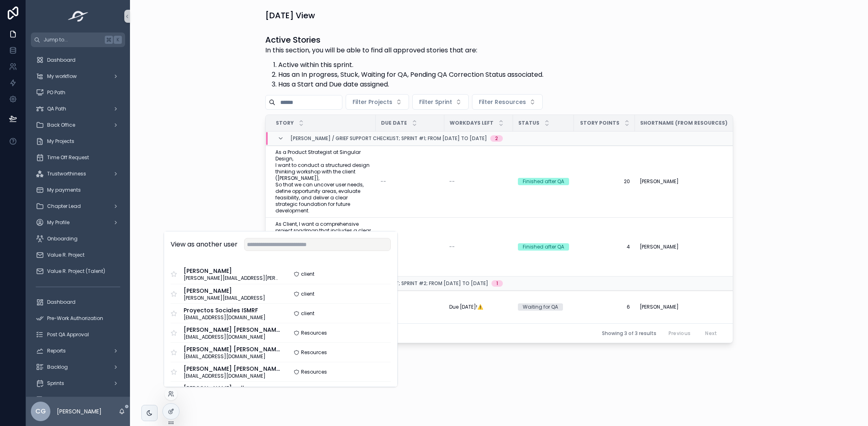  What do you see at coordinates (322, 181) in the screenshot?
I see `a: As a Product Strategist at Singular Design, I want to conduct a structured design thinking worksh...` at bounding box center [322, 181].